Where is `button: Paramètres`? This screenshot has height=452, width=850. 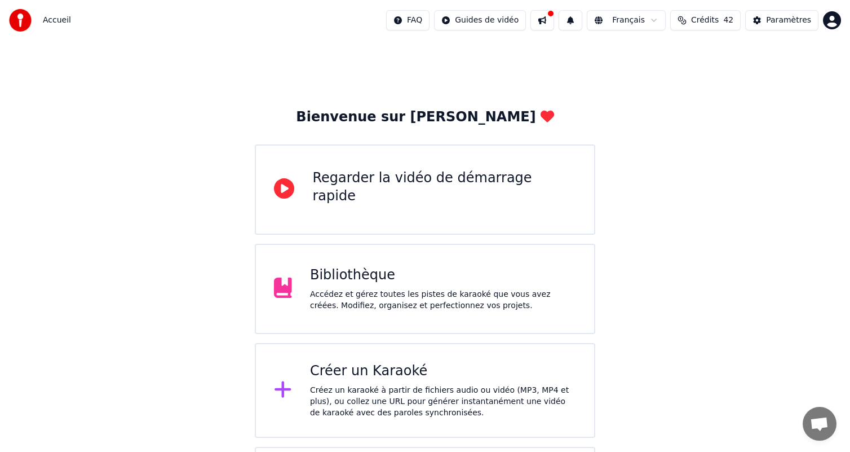 button: Paramètres is located at coordinates (782, 20).